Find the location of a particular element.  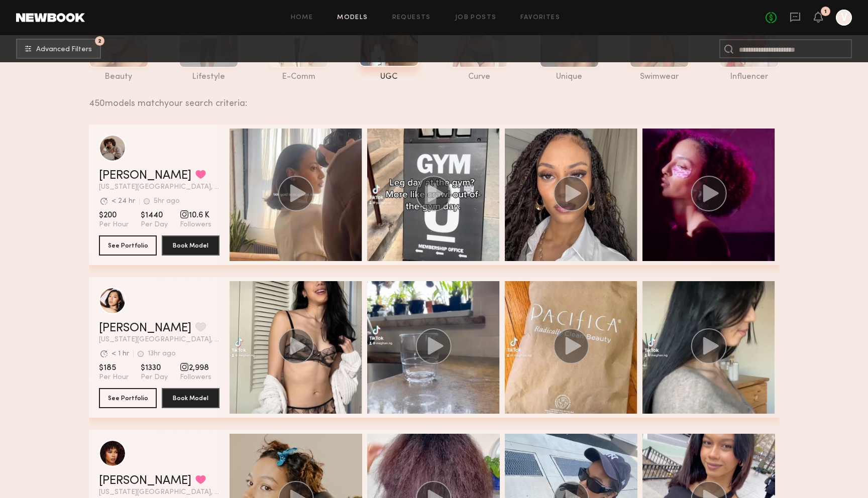

button: 2Advanced Filters is located at coordinates (58, 48).